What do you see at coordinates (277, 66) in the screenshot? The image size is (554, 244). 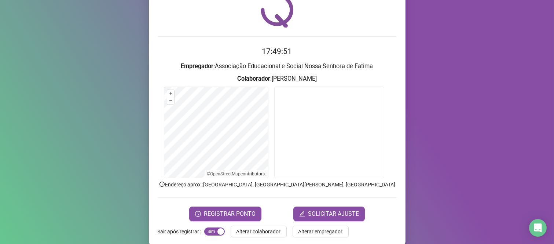 I see `h3: : Associação Educacional e Social Nossa Senhora de Fatima` at bounding box center [277, 66].